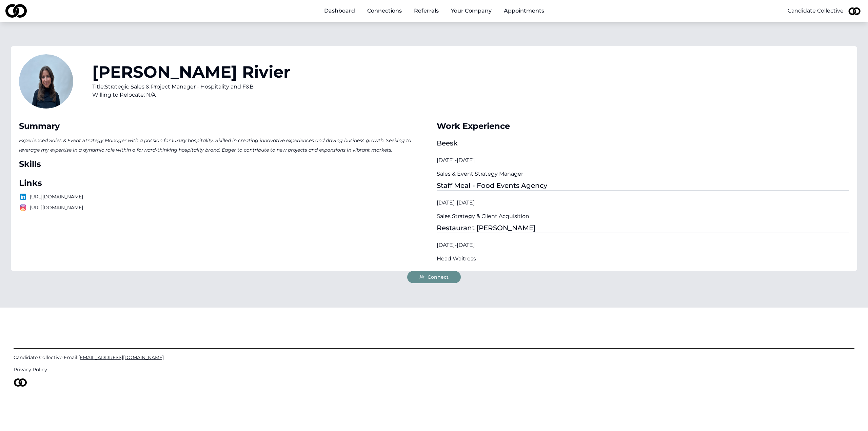 This screenshot has width=868, height=431. I want to click on a: Appointments, so click(524, 11).